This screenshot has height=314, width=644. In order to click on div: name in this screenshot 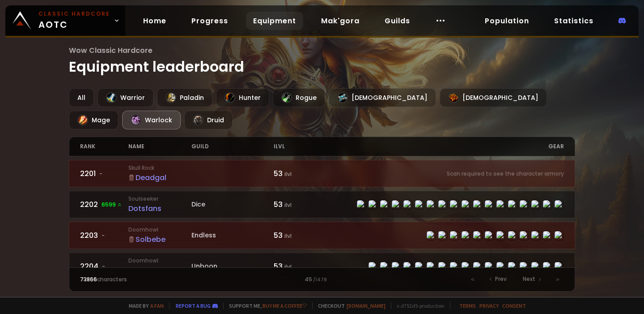, I will do `click(159, 147)`.